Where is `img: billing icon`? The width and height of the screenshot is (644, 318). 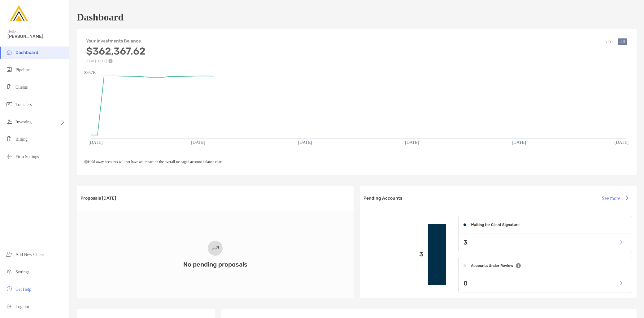
img: billing icon is located at coordinates (9, 139).